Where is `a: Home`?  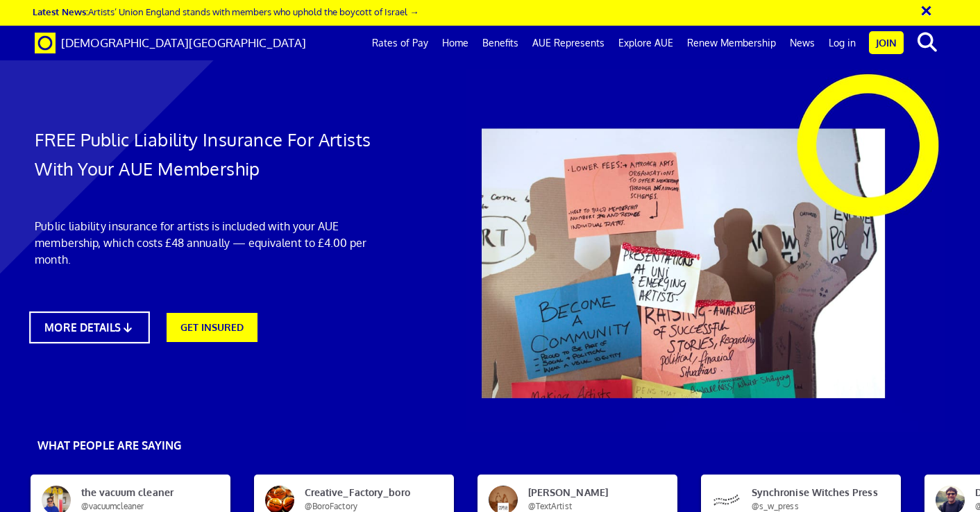
a: Home is located at coordinates (455, 43).